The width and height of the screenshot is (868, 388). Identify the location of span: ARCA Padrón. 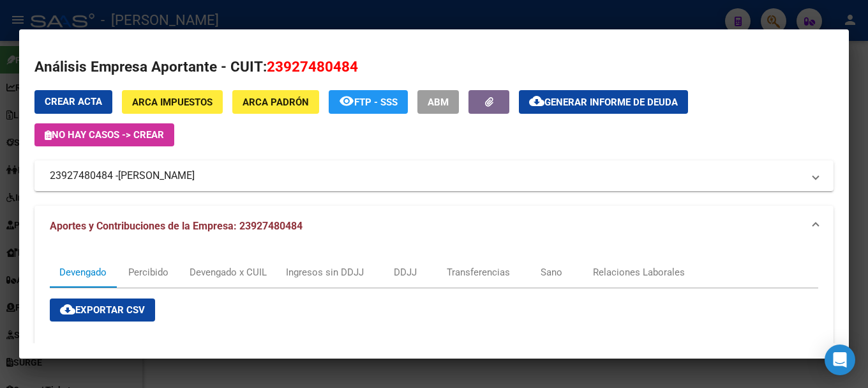
(276, 102).